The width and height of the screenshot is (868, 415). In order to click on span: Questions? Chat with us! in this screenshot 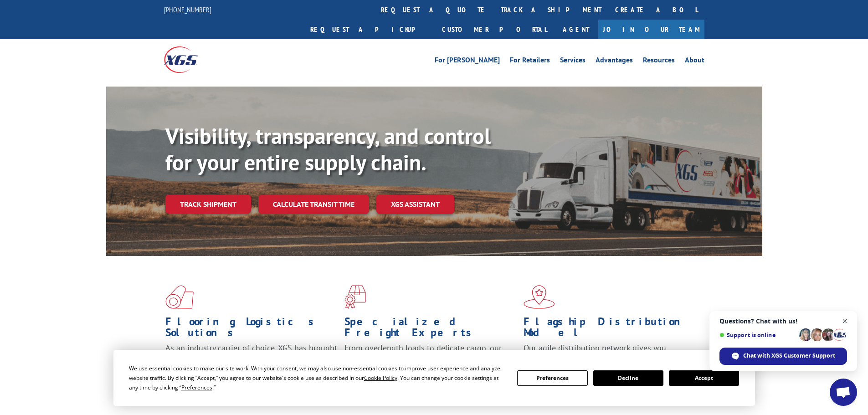, I will do `click(783, 322)`.